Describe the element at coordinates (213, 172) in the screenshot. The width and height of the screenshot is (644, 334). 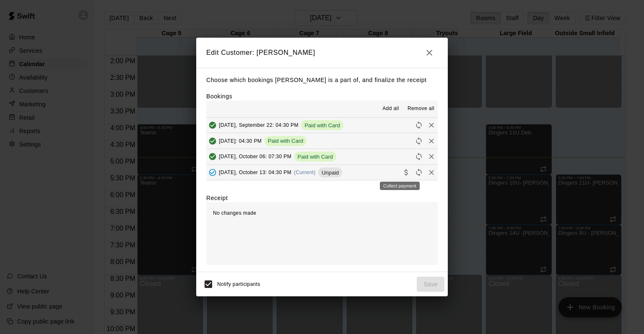
I see `button: Added - Collect Payment` at that location.